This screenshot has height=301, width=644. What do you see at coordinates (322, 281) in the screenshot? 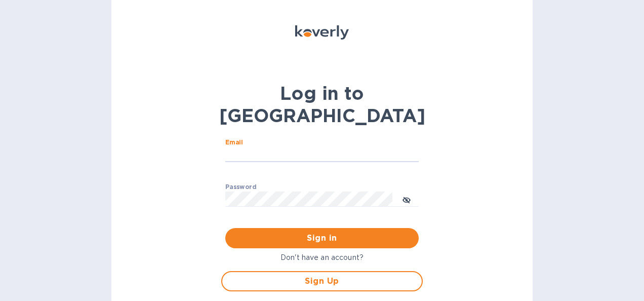
I see `span: Sign Up` at bounding box center [322, 281].